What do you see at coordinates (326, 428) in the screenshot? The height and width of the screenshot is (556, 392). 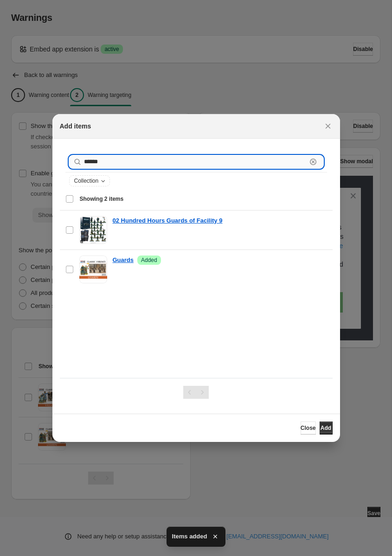 I see `button: Add` at bounding box center [326, 428].